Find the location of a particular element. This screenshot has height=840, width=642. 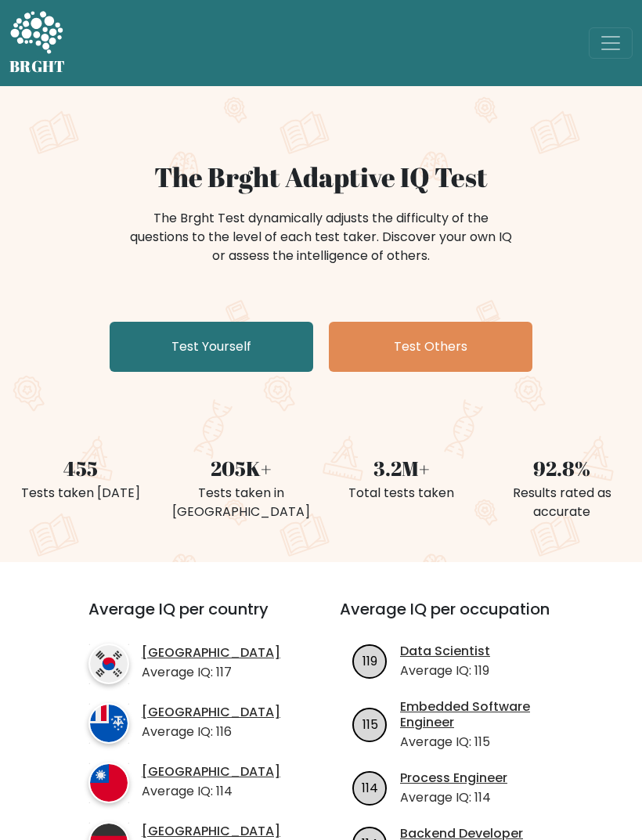

div: 455 is located at coordinates (80, 468).